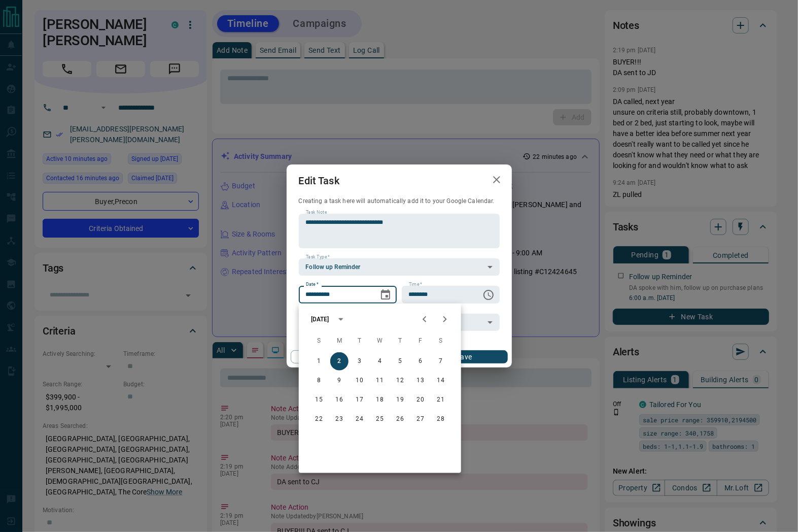  What do you see at coordinates (319, 361) in the screenshot?
I see `button: 1` at bounding box center [319, 361].